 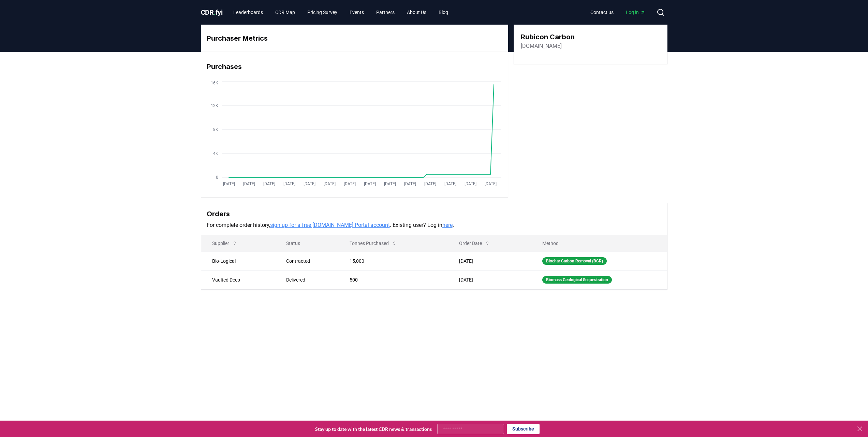 What do you see at coordinates (216, 130) in the screenshot?
I see `tspan: 8K` at bounding box center [216, 130].